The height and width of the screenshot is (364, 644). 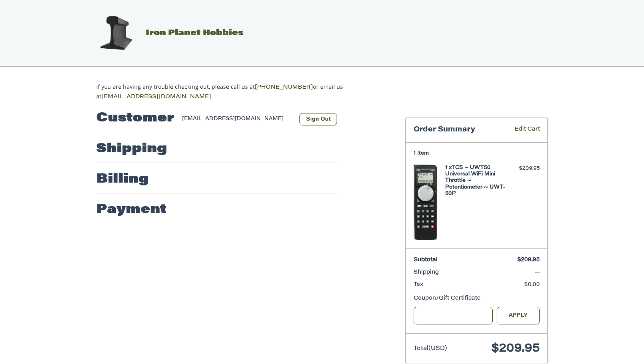 What do you see at coordinates (135, 118) in the screenshot?
I see `h2: Customer` at bounding box center [135, 118].